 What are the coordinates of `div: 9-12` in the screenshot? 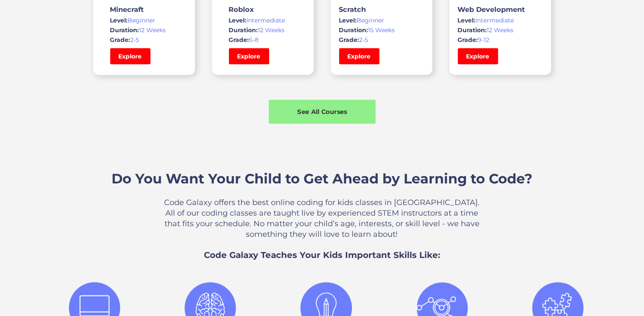 It's located at (500, 40).